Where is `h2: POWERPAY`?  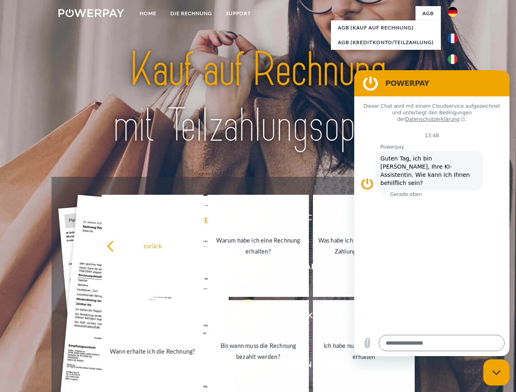
h2: POWERPAY is located at coordinates (89, 13).